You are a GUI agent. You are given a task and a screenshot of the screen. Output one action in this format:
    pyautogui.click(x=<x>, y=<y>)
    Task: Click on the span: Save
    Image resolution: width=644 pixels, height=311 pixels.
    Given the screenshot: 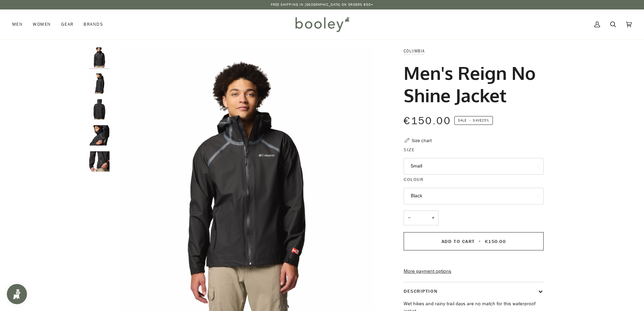 What is the action you would take?
    pyautogui.click(x=474, y=121)
    